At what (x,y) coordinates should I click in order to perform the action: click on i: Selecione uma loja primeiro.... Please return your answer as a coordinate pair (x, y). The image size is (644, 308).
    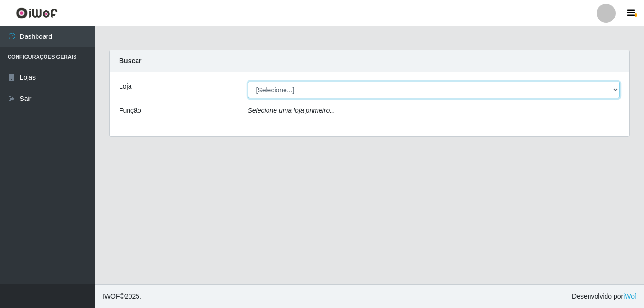
    Looking at the image, I should click on (292, 111).